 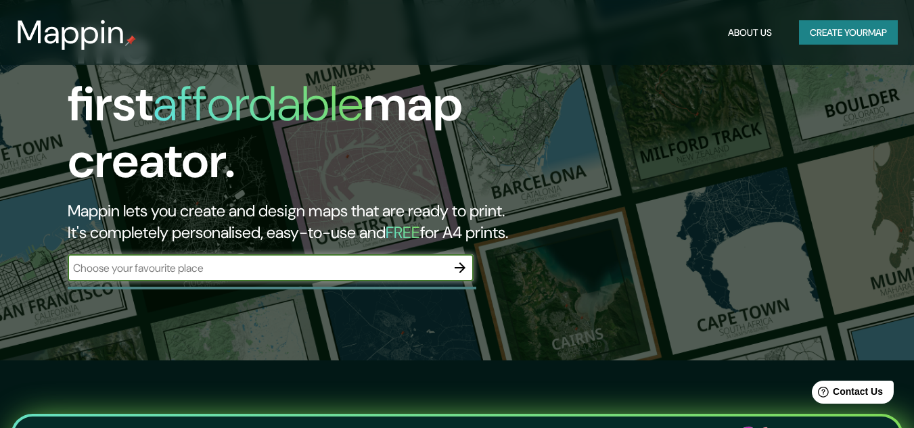 What do you see at coordinates (257, 268) in the screenshot?
I see `input: Choose your favourite place` at bounding box center [257, 268].